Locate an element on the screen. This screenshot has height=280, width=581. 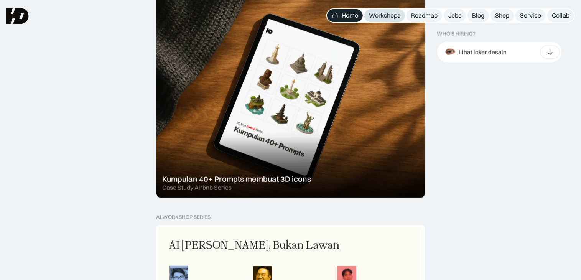
a: Jobs is located at coordinates (455, 15).